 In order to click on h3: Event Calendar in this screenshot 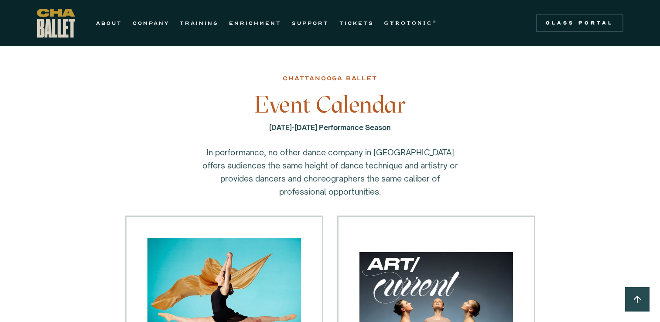, I will do `click(330, 105)`.